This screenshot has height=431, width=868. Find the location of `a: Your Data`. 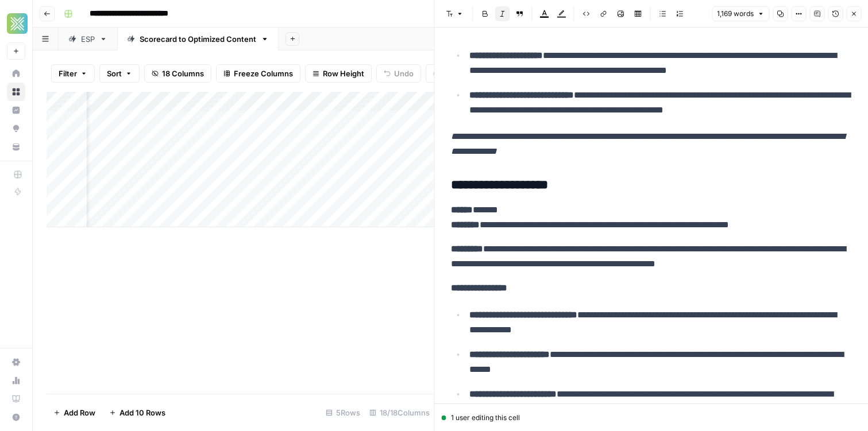

a: Your Data is located at coordinates (16, 147).